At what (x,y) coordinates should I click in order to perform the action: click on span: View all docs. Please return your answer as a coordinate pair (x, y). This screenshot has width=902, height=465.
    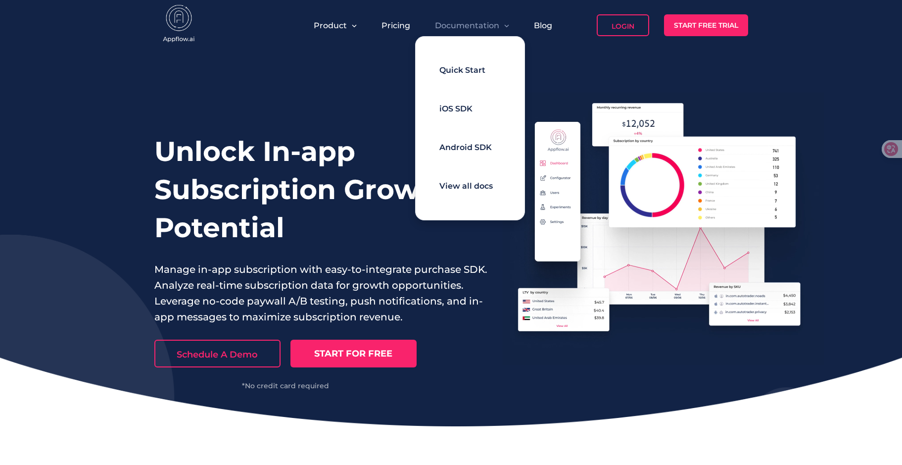
    Looking at the image, I should click on (466, 186).